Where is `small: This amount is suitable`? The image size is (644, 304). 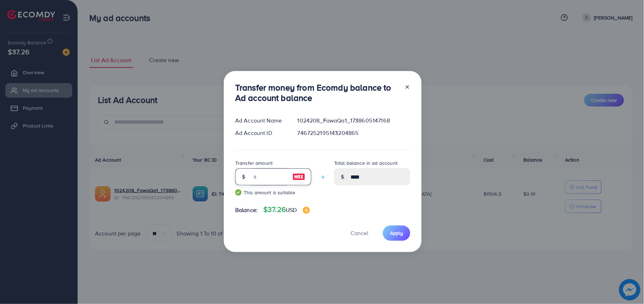 small: This amount is suitable is located at coordinates (273, 193).